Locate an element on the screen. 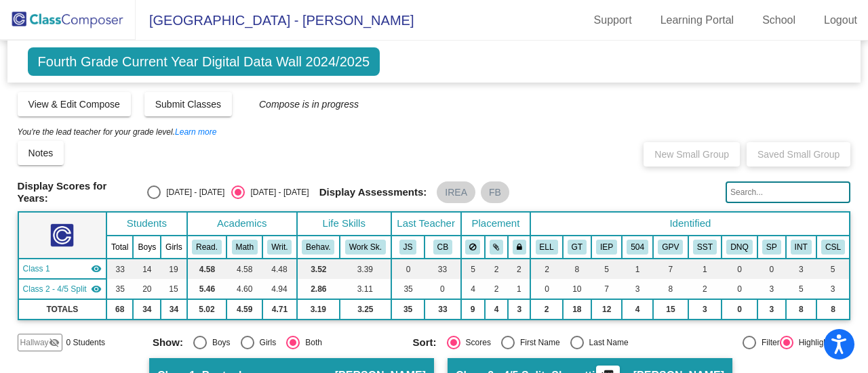 This screenshot has height=373, width=868. td: 4.71 is located at coordinates (279, 309).